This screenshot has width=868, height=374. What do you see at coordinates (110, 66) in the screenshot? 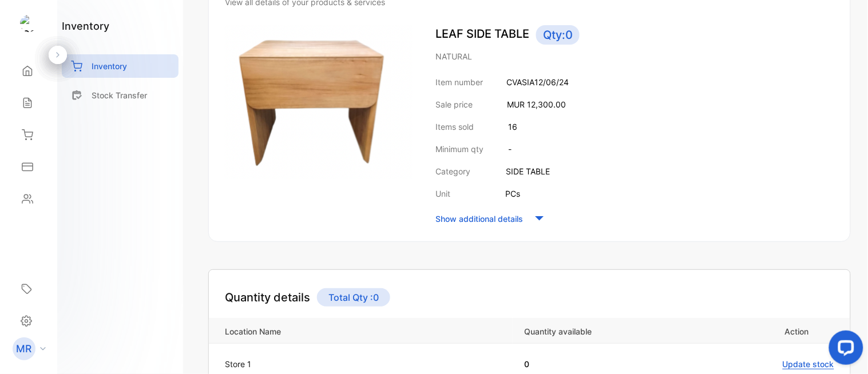
I see `p: Inventory` at bounding box center [110, 66].